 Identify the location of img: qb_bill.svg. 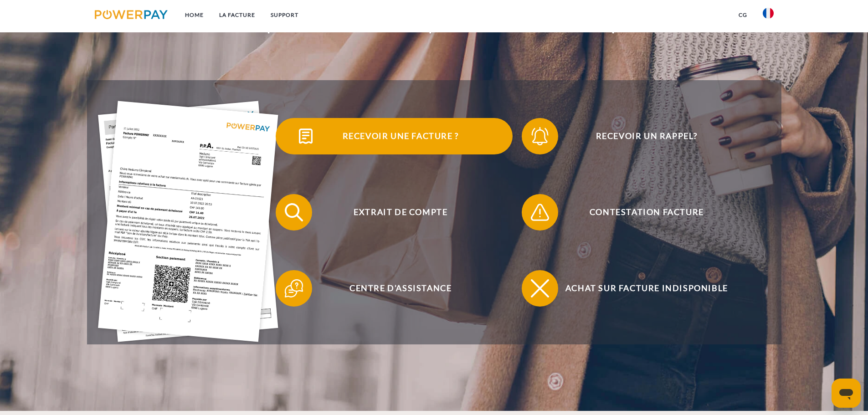
(306, 136).